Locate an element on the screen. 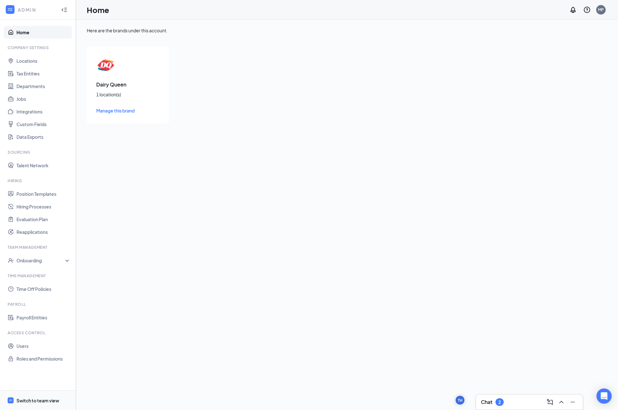 The height and width of the screenshot is (410, 618). div: Team Management is located at coordinates (38, 247).